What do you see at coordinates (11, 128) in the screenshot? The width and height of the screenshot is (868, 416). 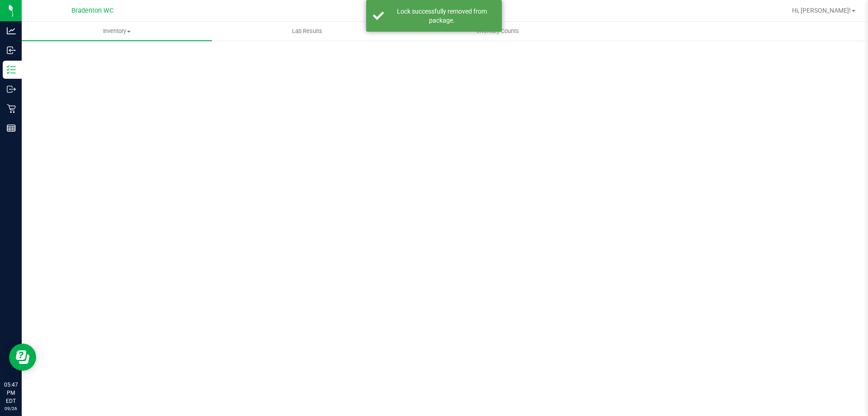 I see `inline-svg: Reports` at bounding box center [11, 128].